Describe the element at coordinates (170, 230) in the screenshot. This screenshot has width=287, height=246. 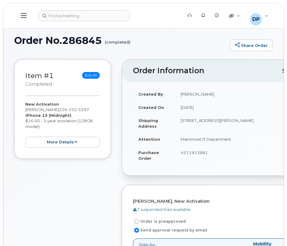
I see `label: Send approval request by email` at that location.